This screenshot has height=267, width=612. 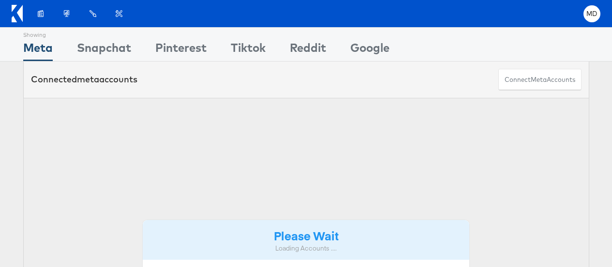 I want to click on div: Google, so click(x=370, y=50).